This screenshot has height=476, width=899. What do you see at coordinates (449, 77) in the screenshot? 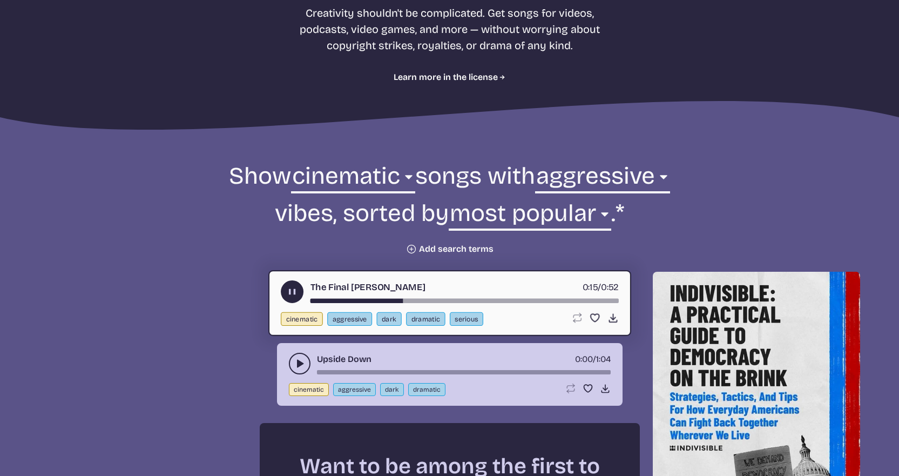
I see `a: Learn more in the license` at bounding box center [449, 77].